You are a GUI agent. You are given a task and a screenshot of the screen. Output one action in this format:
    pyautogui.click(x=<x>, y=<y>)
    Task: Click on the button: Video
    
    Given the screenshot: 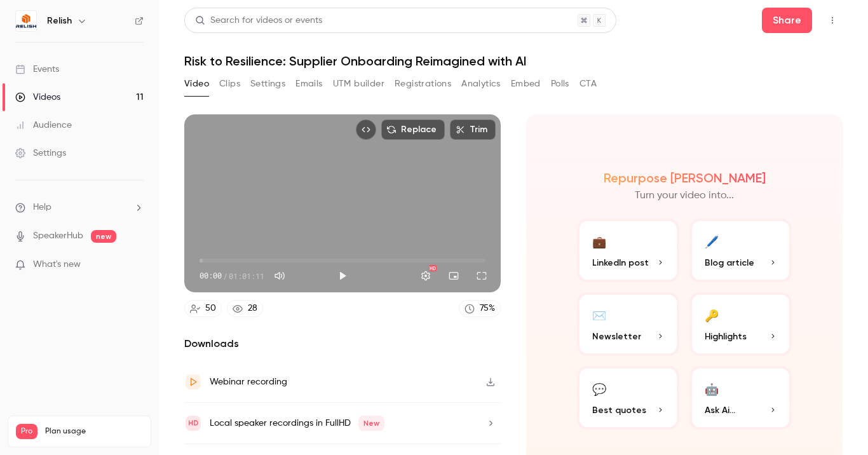 What is the action you would take?
    pyautogui.click(x=197, y=84)
    